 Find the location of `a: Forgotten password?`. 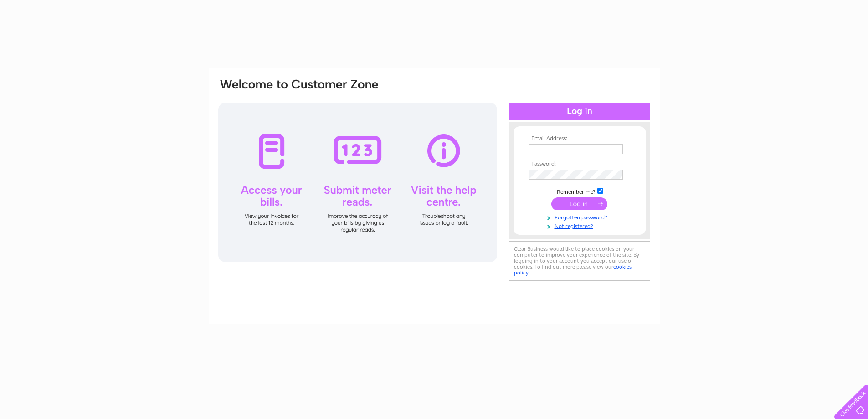

a: Forgotten password? is located at coordinates (581, 216).